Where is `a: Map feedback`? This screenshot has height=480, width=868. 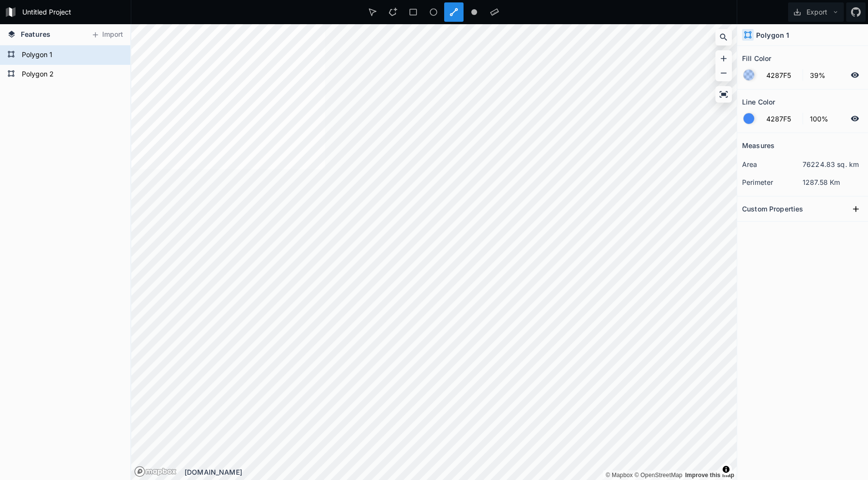
a: Map feedback is located at coordinates (710, 475).